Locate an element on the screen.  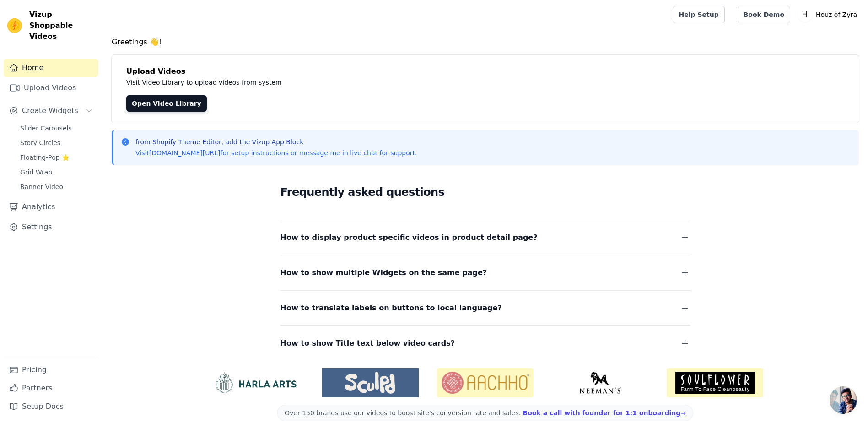
a: Analytics is located at coordinates (51, 207).